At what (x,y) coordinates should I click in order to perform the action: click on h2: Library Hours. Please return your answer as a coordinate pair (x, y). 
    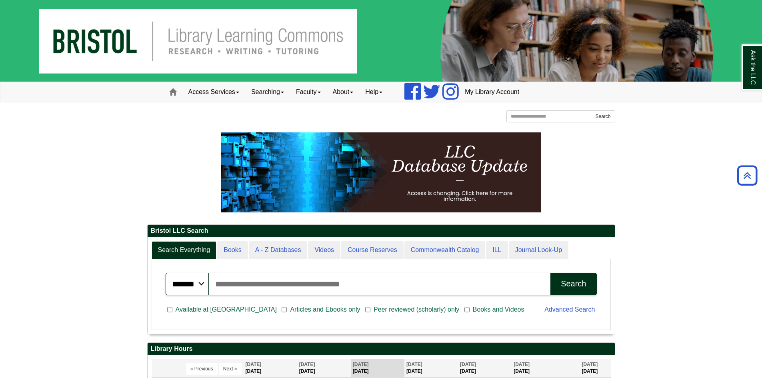
    Looking at the image, I should click on (381, 349).